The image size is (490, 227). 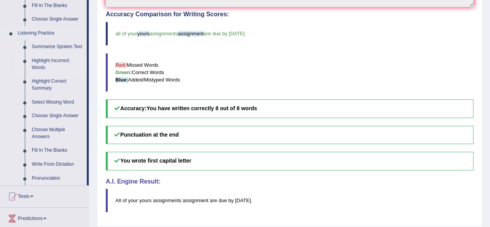 I want to click on h5: Punctuation at the end, so click(x=290, y=135).